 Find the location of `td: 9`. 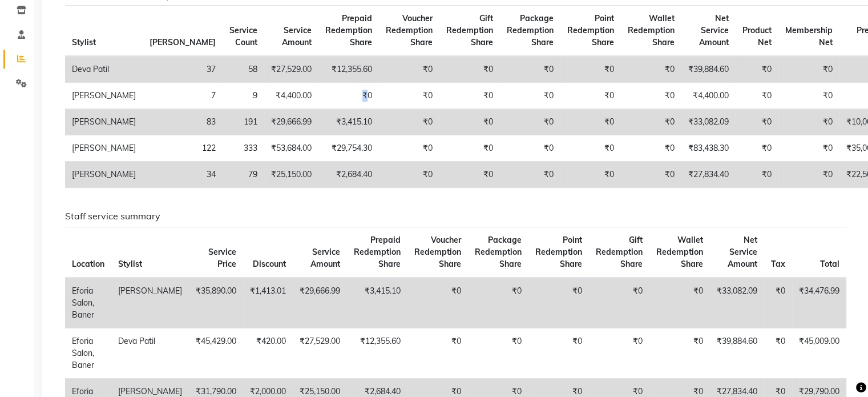

td: 9 is located at coordinates (243, 96).